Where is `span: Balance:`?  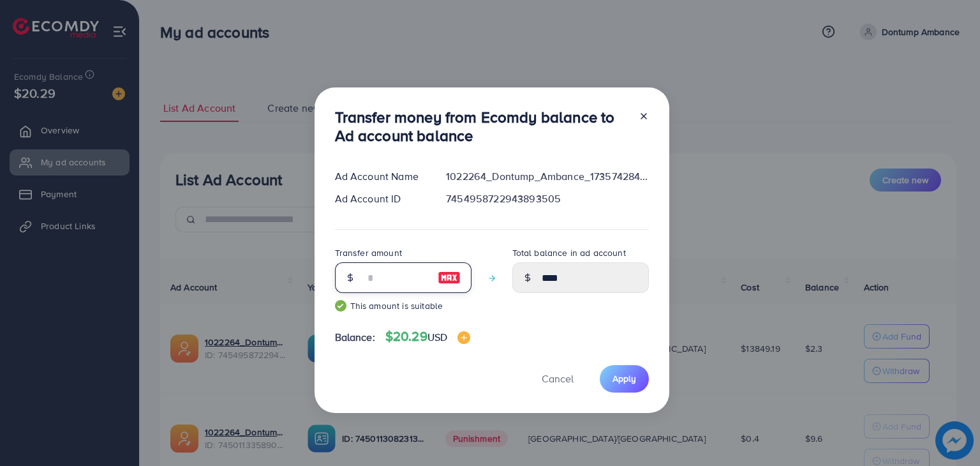 span: Balance: is located at coordinates (354, 337).